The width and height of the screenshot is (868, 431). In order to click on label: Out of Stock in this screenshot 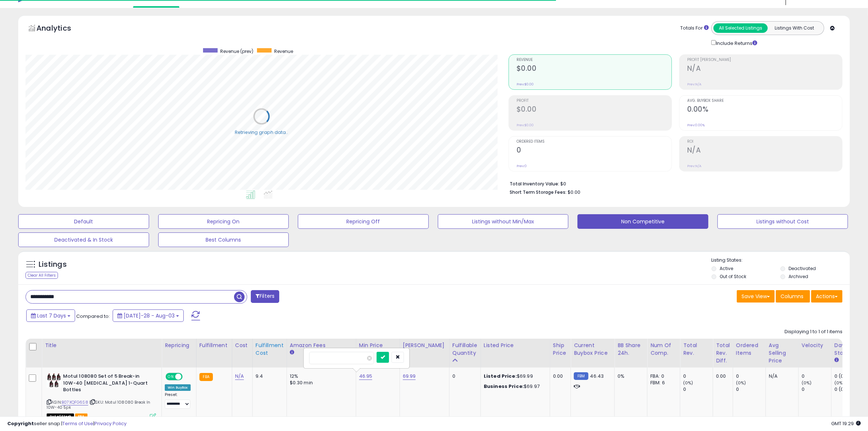, I will do `click(733, 276)`.